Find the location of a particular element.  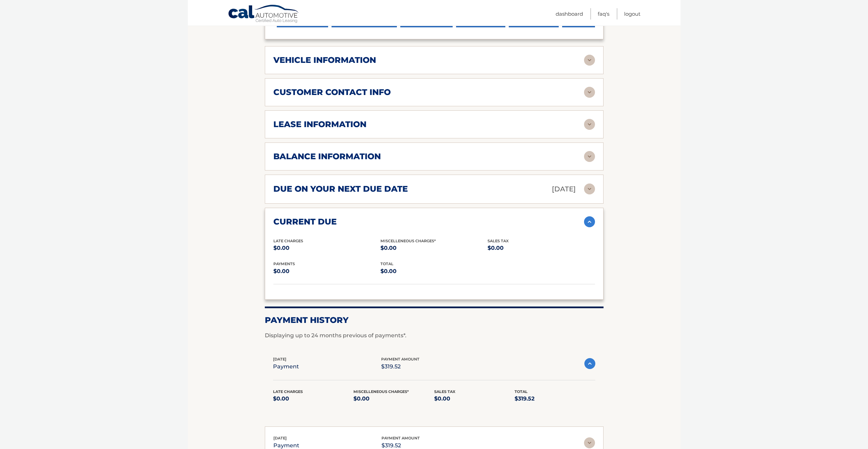

h2: Payment History is located at coordinates (434, 321).